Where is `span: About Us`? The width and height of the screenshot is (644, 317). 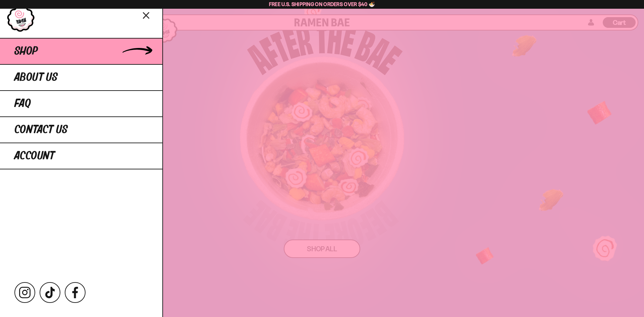
span: About Us is located at coordinates (36, 78).